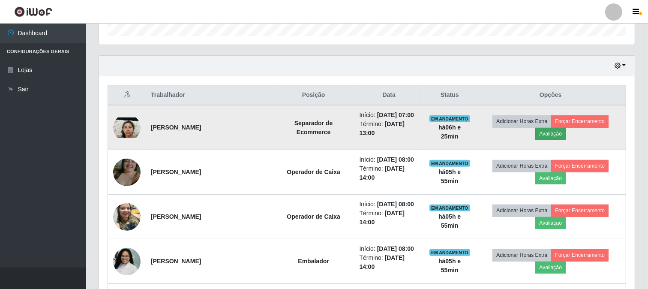 Image resolution: width=648 pixels, height=289 pixels. Describe the element at coordinates (313, 127) in the screenshot. I see `strong: Separador de Ecommerce` at that location.